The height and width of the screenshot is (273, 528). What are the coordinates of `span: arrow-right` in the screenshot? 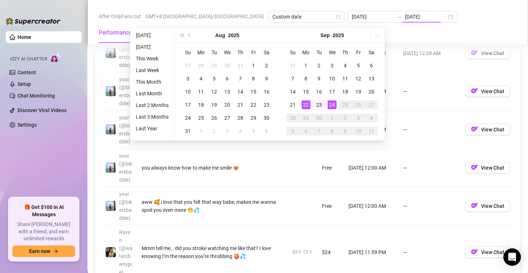 It's located at (56, 251).